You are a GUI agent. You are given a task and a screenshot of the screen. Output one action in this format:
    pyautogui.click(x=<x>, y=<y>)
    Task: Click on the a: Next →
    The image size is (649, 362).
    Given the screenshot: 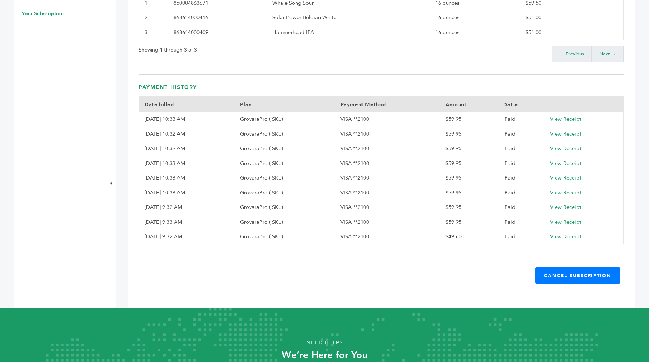 What is the action you would take?
    pyautogui.click(x=608, y=54)
    